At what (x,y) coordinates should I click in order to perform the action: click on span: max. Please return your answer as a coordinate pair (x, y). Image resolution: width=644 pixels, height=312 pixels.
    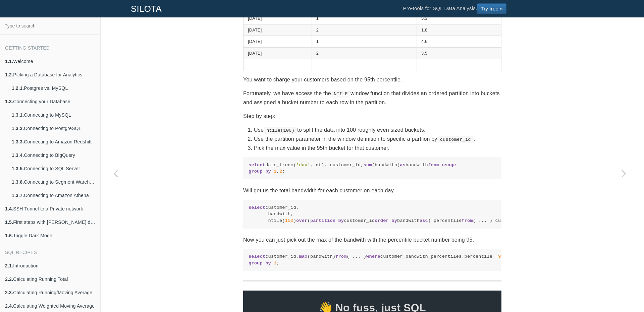
    Looking at the image, I should click on (303, 256).